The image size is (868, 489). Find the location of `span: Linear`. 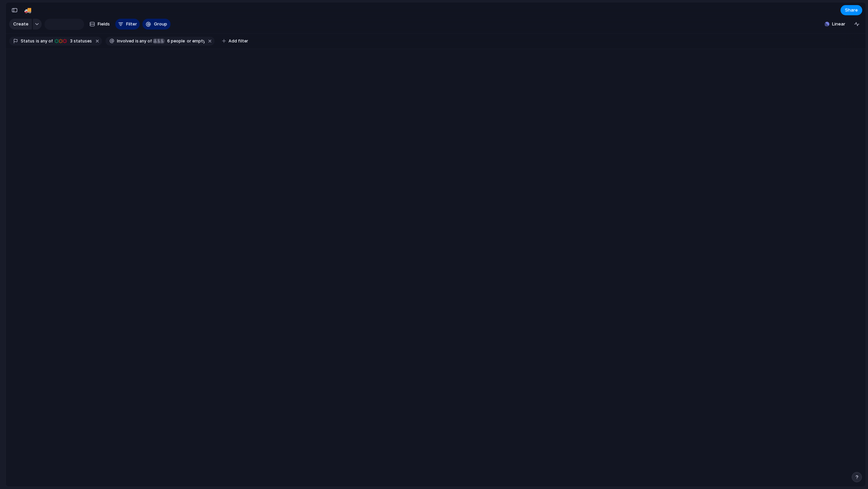

span: Linear is located at coordinates (839, 24).